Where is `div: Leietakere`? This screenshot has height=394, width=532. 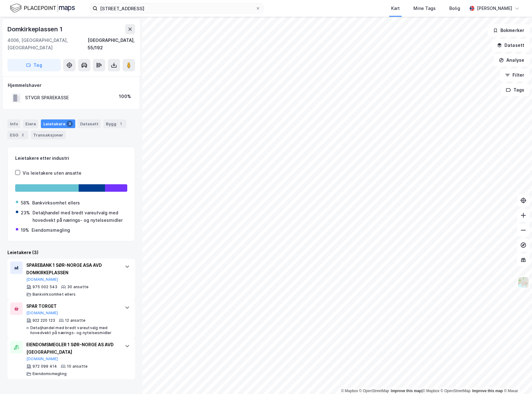
div: Leietakere is located at coordinates (58, 124).